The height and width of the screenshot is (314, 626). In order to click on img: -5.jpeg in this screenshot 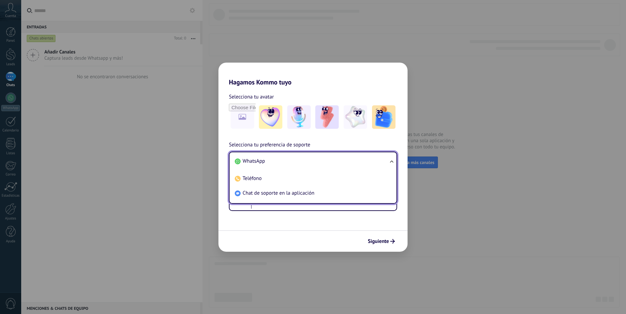, I will do `click(384, 117)`.